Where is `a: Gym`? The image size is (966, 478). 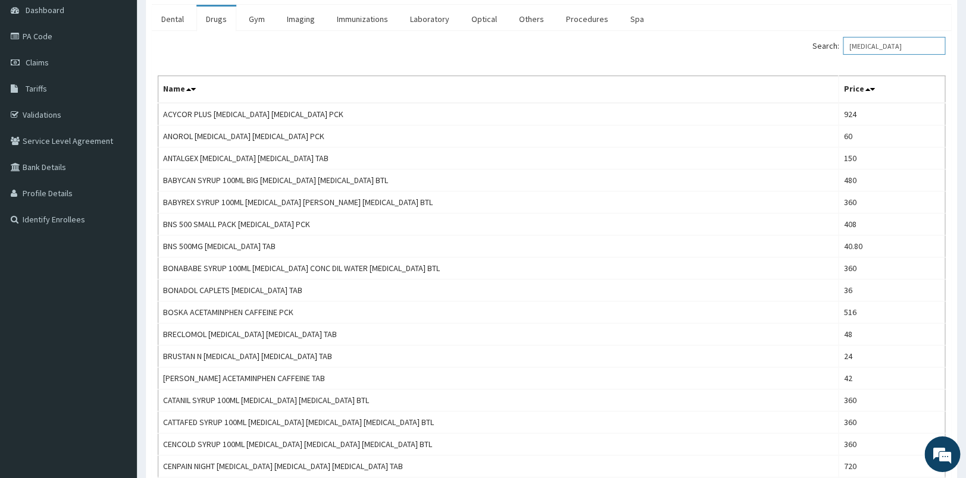 a: Gym is located at coordinates (256, 19).